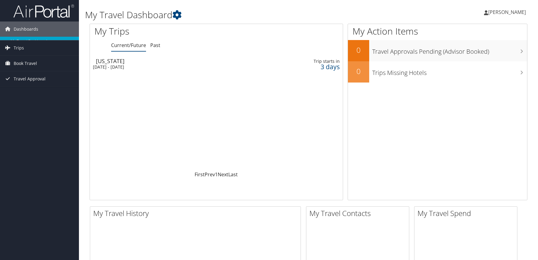  Describe the element at coordinates (359, 213) in the screenshot. I see `h2: My Travel Contacts` at that location.